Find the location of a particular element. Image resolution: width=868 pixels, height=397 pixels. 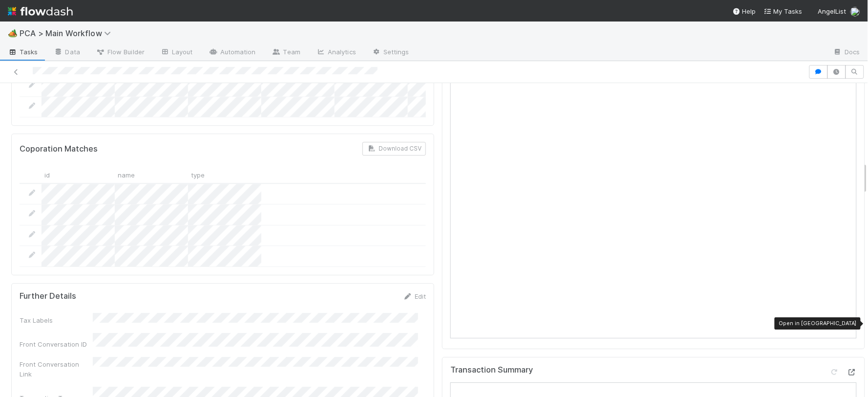

span: AngelList is located at coordinates (833, 12).